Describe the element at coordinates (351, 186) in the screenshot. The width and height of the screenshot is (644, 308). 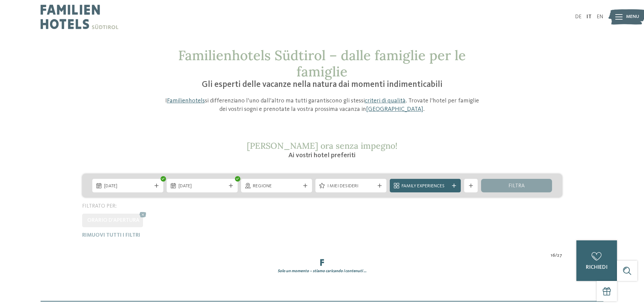
I see `span: I miei desideri` at that location.